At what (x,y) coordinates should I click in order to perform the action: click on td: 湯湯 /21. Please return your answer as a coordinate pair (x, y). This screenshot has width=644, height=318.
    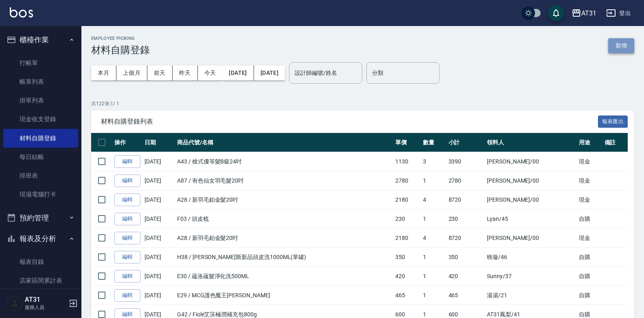
    Looking at the image, I should click on (531, 295).